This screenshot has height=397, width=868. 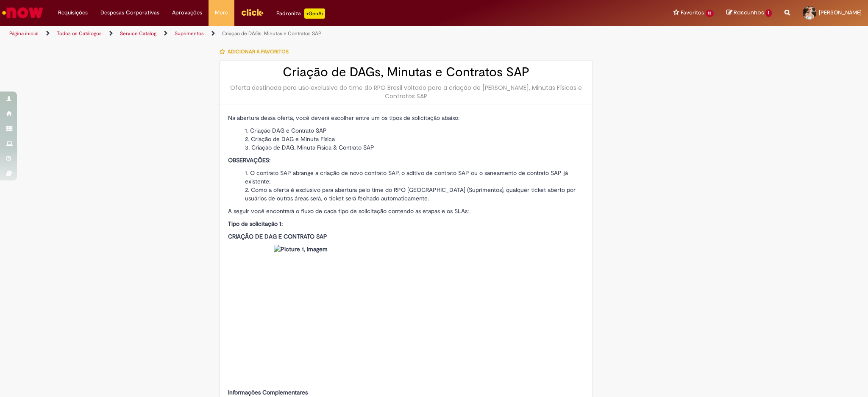 What do you see at coordinates (415, 177) in the screenshot?
I see `li: O contrato SAP abrange a criação de novo contrato SAP, o aditivo de contrato SAP ou o saneamento ...` at bounding box center [415, 177].